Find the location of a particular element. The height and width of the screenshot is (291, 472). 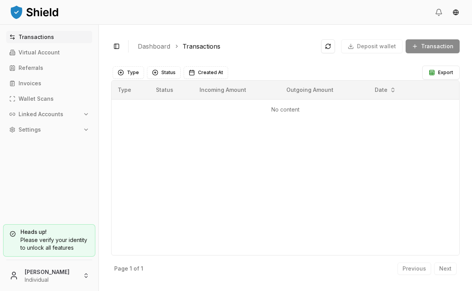

th: Incoming Amount is located at coordinates (236, 90).